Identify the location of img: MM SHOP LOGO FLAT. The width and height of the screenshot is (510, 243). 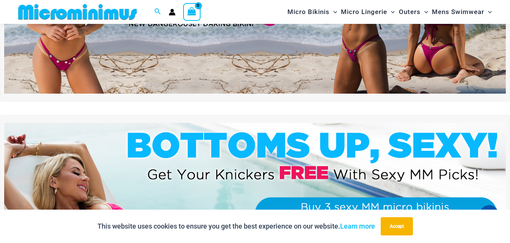
(77, 12).